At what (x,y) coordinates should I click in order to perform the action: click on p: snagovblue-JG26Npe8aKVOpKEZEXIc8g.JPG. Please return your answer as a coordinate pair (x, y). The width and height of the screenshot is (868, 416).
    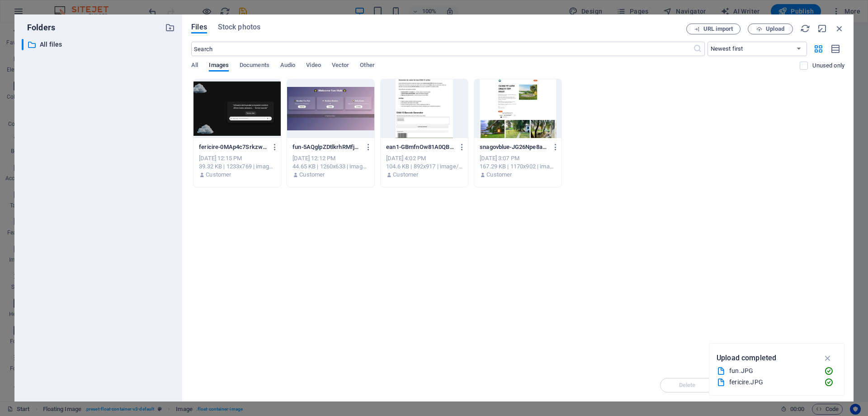
    Looking at the image, I should click on (514, 147).